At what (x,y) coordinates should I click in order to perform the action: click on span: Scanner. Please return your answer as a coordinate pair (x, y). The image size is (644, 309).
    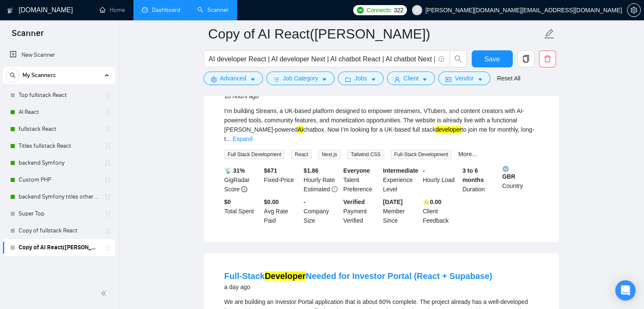
    Looking at the image, I should click on (27, 36).